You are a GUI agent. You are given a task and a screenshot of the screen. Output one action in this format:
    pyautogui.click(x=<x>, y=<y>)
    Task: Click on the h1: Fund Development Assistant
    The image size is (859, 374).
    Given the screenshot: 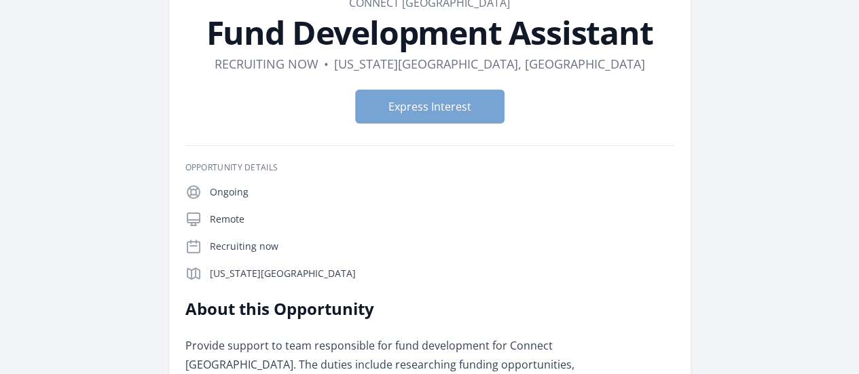 What is the action you would take?
    pyautogui.click(x=430, y=33)
    